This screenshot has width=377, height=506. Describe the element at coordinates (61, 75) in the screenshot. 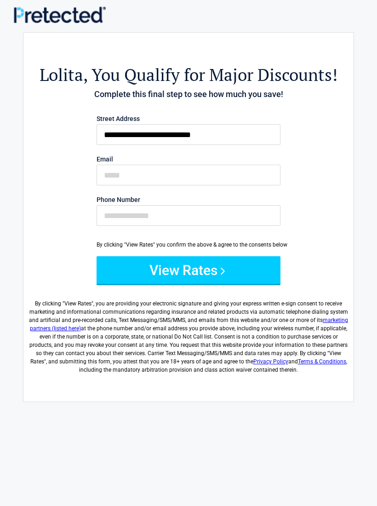

I see `span: Lolita` at that location.